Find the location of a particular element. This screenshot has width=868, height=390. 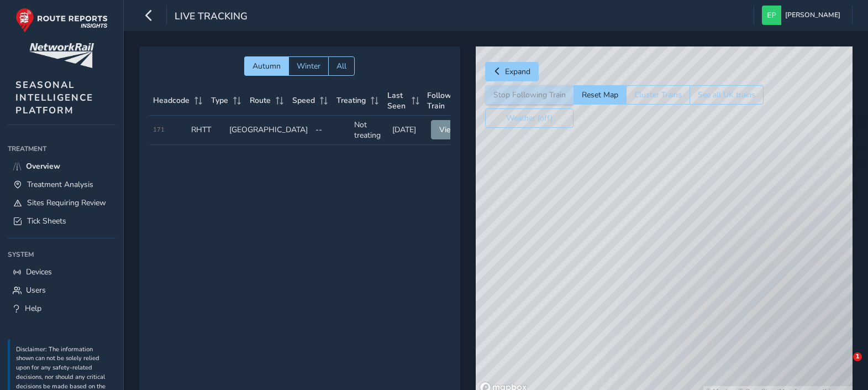

span: Expand is located at coordinates (518, 71).